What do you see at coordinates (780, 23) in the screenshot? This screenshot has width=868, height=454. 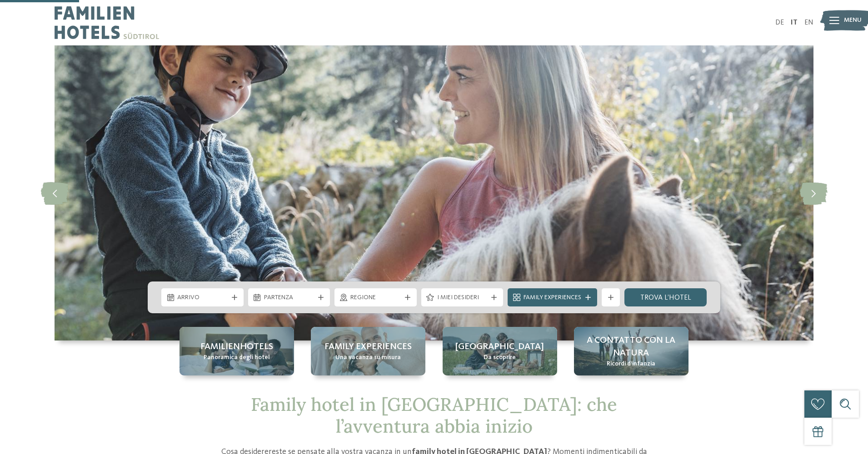 I see `a: DE` at bounding box center [780, 23].